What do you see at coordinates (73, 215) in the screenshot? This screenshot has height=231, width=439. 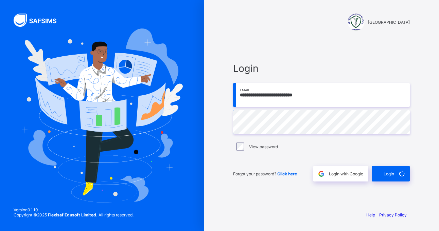 I see `strong: Flexisaf Edusoft Limited.` at bounding box center [73, 215].